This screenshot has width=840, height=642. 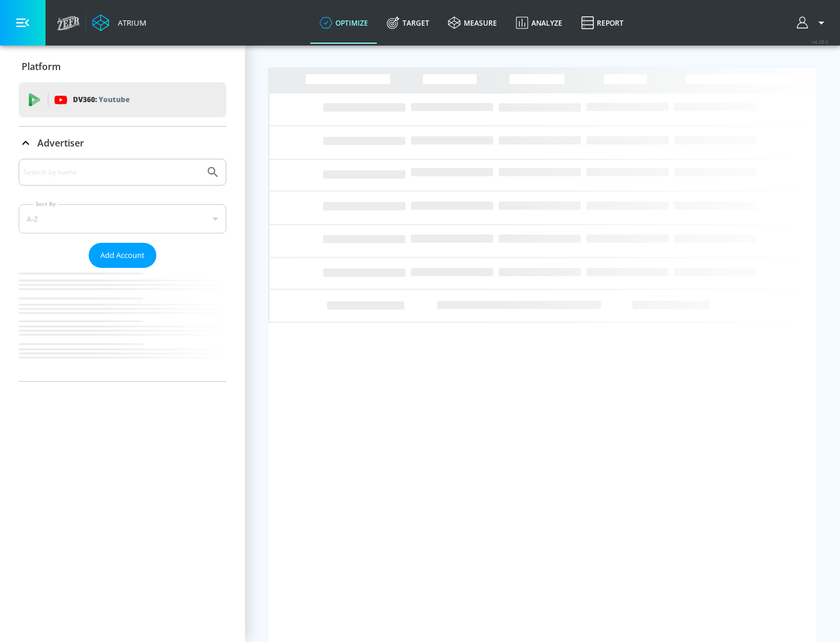 I want to click on div: Atrium, so click(x=129, y=23).